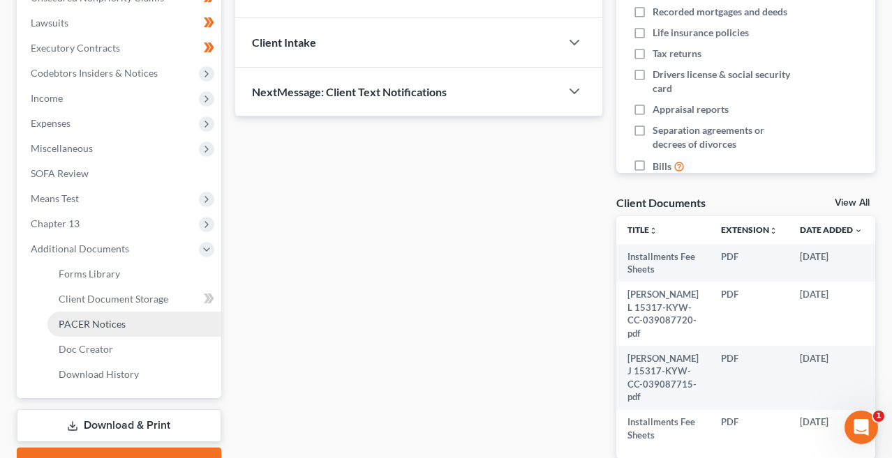 Image resolution: width=892 pixels, height=458 pixels. Describe the element at coordinates (75, 47) in the screenshot. I see `span: Executory Contracts` at that location.